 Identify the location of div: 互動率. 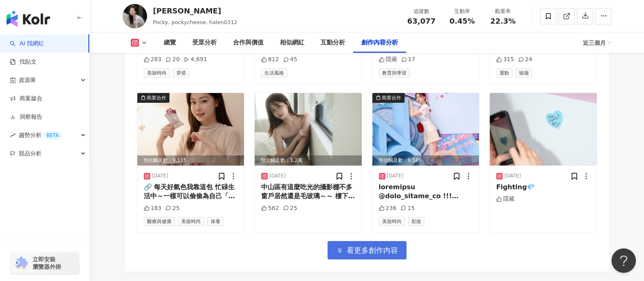
(462, 12).